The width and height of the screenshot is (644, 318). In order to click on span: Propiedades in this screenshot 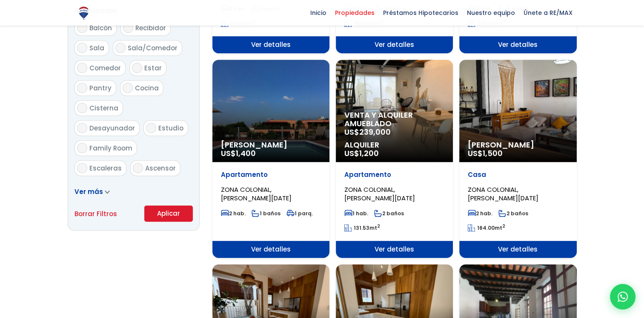, I will do `click(355, 13)`.